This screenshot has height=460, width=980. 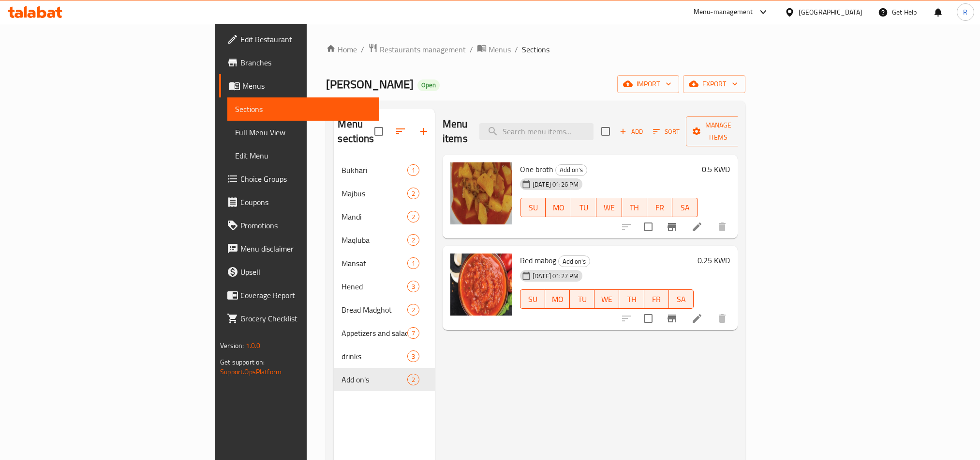 What do you see at coordinates (305, 39) in the screenshot?
I see `span: Edit Restaurant` at bounding box center [305, 39].